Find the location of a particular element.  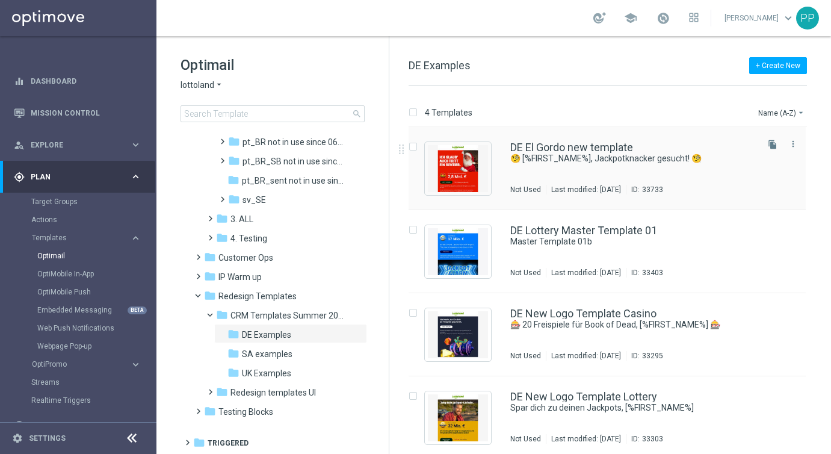

i: person_search is located at coordinates (19, 145).